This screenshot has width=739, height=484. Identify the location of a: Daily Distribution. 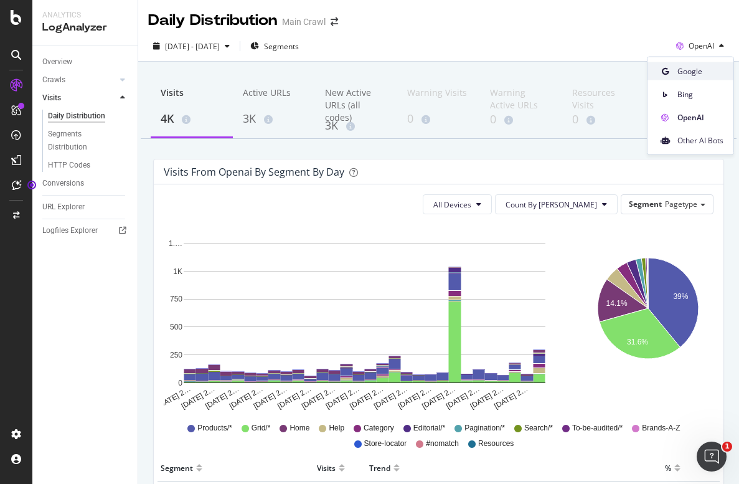
(88, 116).